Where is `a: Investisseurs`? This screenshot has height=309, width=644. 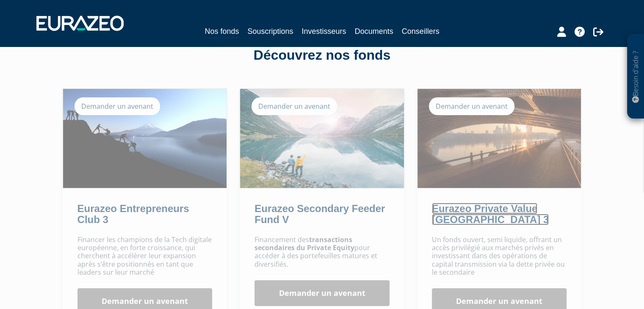
a: Investisseurs is located at coordinates (323, 31).